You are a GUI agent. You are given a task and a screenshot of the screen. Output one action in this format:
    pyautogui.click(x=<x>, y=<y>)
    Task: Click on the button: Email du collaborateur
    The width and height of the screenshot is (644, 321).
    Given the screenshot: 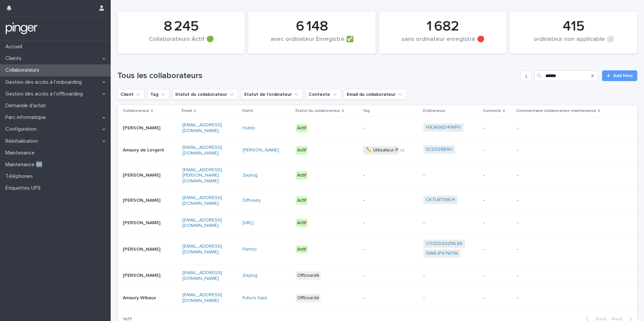 What is the action you would take?
    pyautogui.click(x=375, y=95)
    